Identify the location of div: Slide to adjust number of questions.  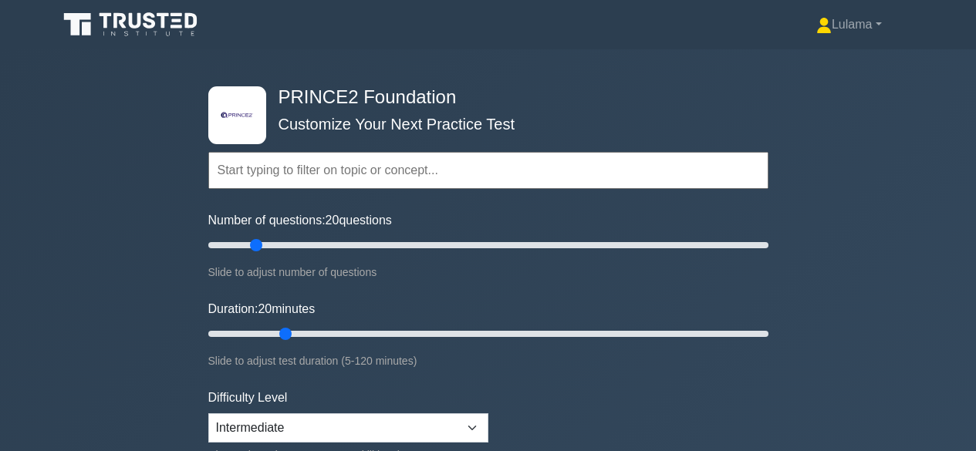
(488, 272).